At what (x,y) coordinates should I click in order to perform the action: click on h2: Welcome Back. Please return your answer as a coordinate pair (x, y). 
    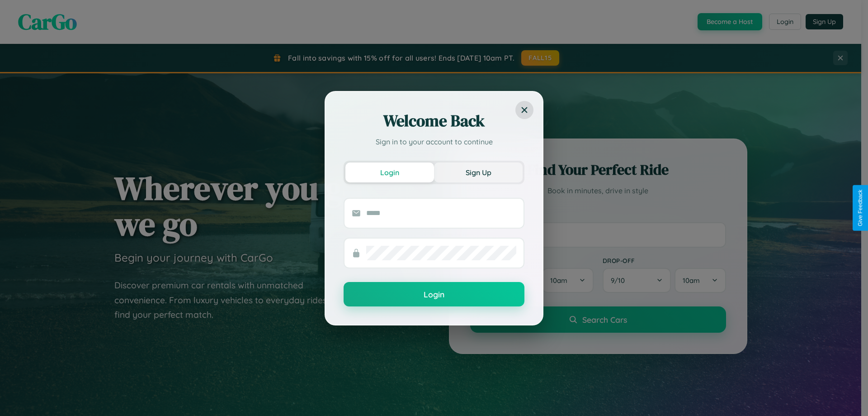
    Looking at the image, I should click on (434, 121).